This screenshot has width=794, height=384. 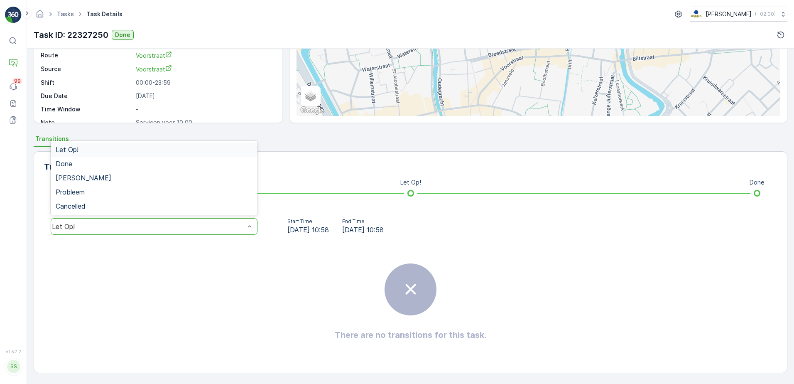 What do you see at coordinates (205, 83) in the screenshot?
I see `p: 00:00-23:59` at bounding box center [205, 83].